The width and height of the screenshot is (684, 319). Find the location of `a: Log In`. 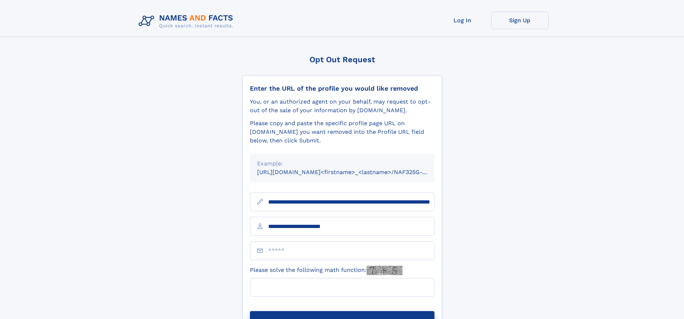

a: Log In is located at coordinates (463, 20).